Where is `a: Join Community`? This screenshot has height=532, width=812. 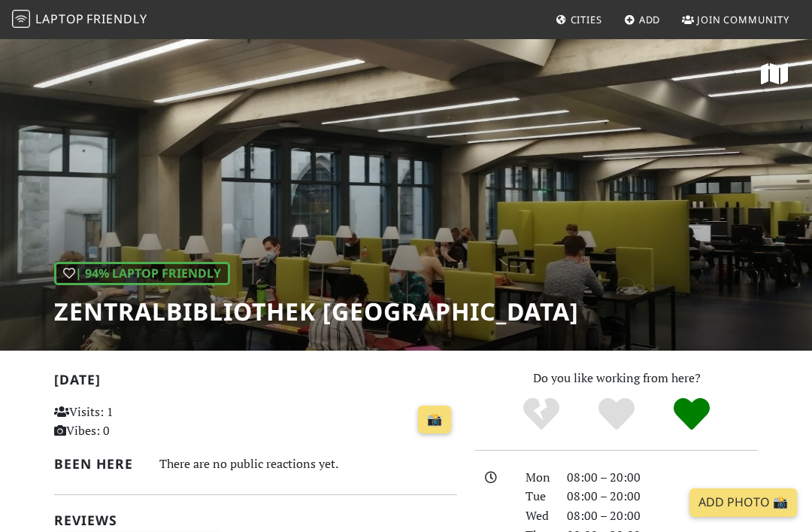 a: Join Community is located at coordinates (735, 19).